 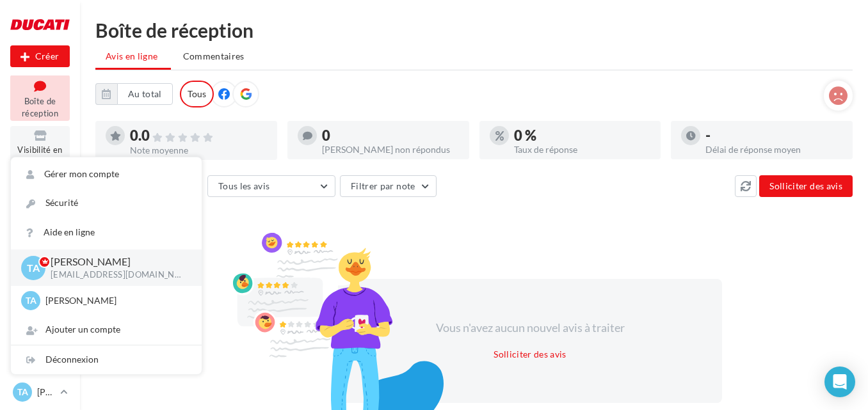 I want to click on button: Tous les avis, so click(x=272, y=186).